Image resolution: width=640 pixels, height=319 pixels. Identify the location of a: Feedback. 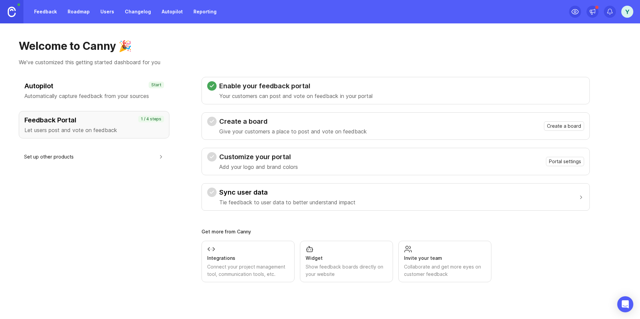
(46, 12).